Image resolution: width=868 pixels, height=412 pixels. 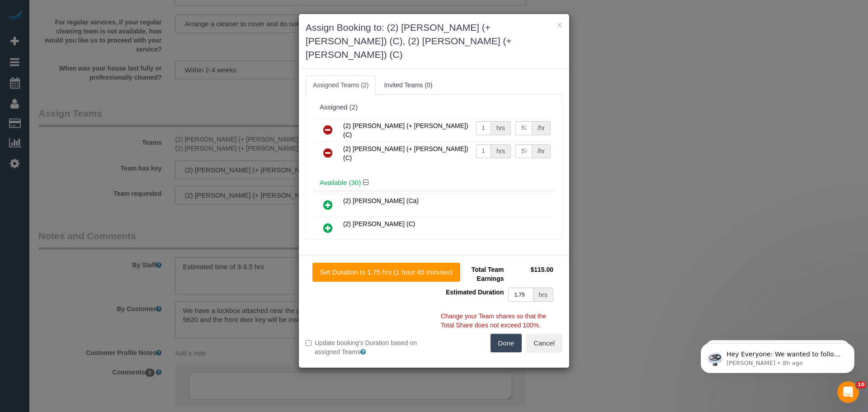 I want to click on p: Message from Ellie, sent 8h ago, so click(x=98, y=39).